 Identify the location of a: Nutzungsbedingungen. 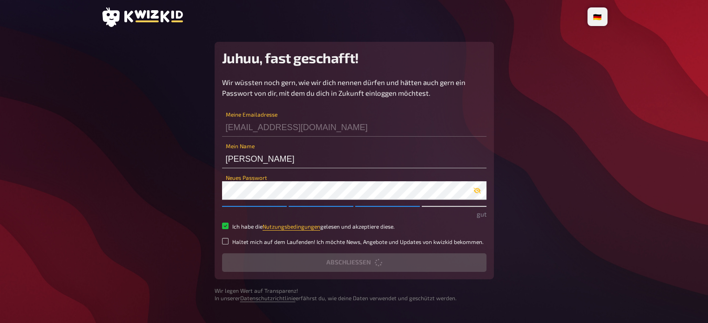
(291, 227).